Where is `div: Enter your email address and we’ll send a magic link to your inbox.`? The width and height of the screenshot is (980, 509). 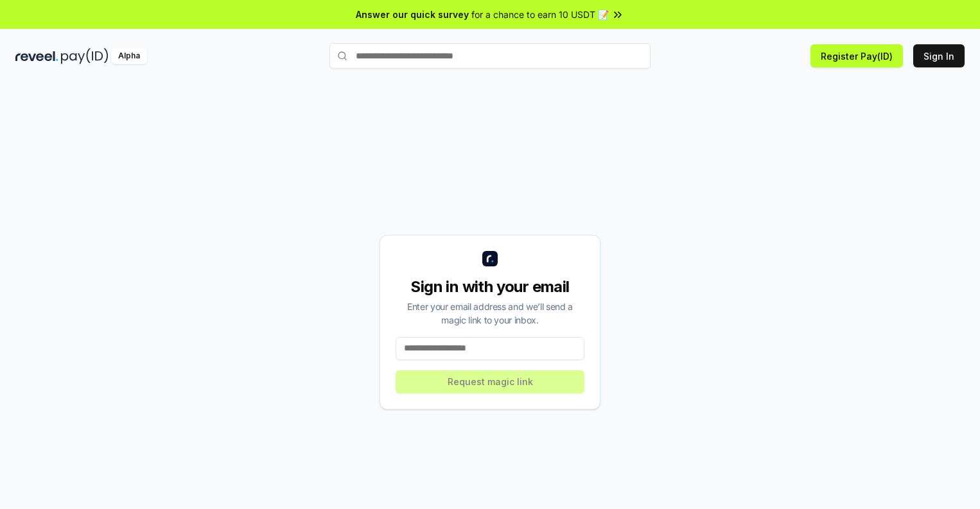
div: Enter your email address and we’ll send a magic link to your inbox. is located at coordinates (490, 313).